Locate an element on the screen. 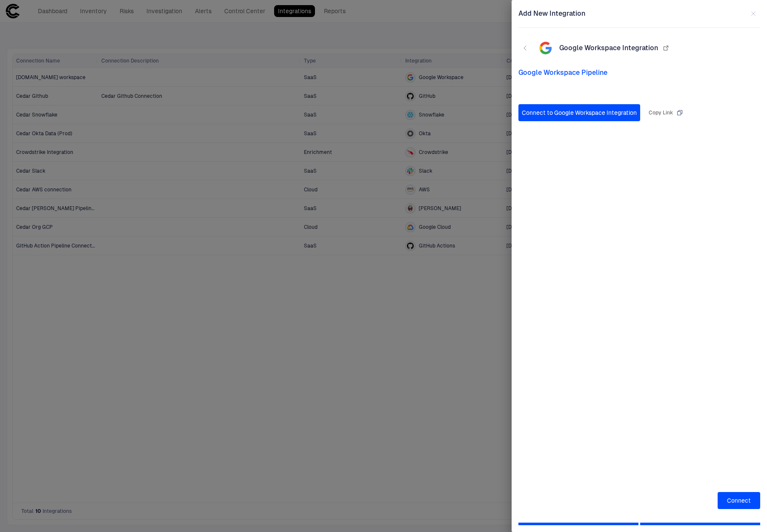  button: Copy Link is located at coordinates (666, 113).